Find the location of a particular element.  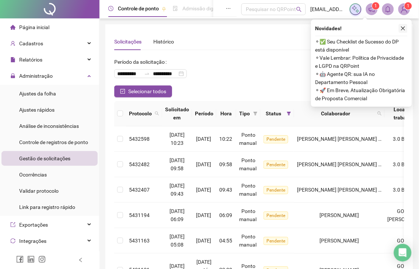

span: export is located at coordinates (13, 225).